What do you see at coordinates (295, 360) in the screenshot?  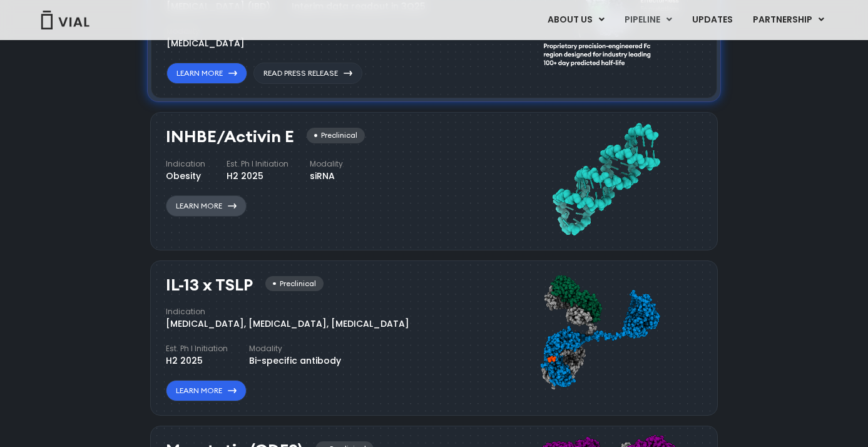 I see `div: Bi-specific antibody` at bounding box center [295, 360].